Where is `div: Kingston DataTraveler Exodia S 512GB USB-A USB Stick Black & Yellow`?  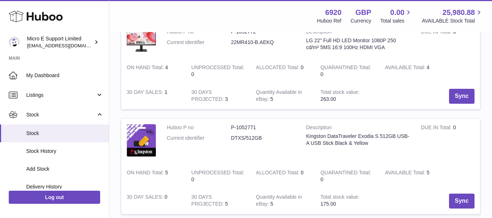 div: Kingston DataTraveler Exodia S 512GB USB-A USB Stick Black & Yellow is located at coordinates (358, 140).